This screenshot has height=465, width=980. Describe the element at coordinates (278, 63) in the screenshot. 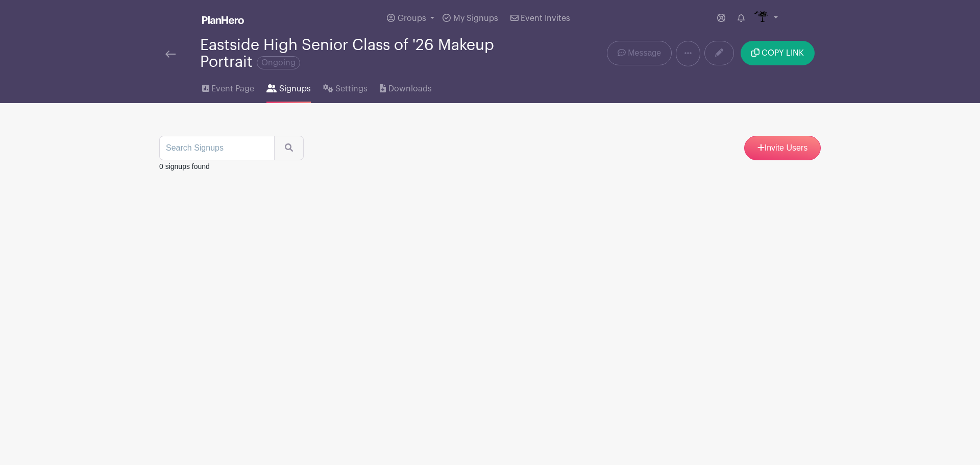

I see `span: Ongoing` at that location.